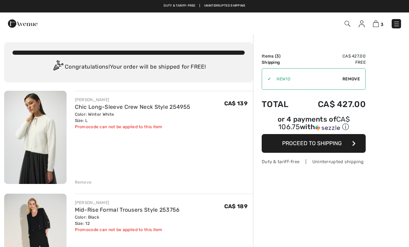 The width and height of the screenshot is (409, 247). Describe the element at coordinates (280, 104) in the screenshot. I see `td: Total` at that location.